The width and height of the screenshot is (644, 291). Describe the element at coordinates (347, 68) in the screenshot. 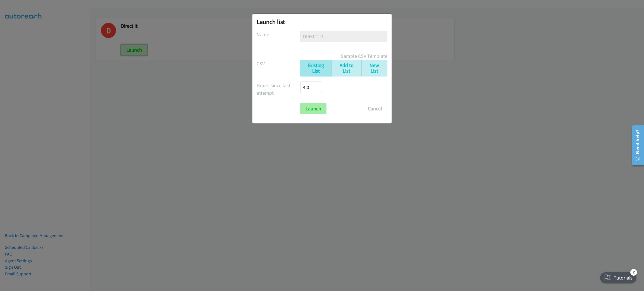

I see `a: Add to List` at that location.